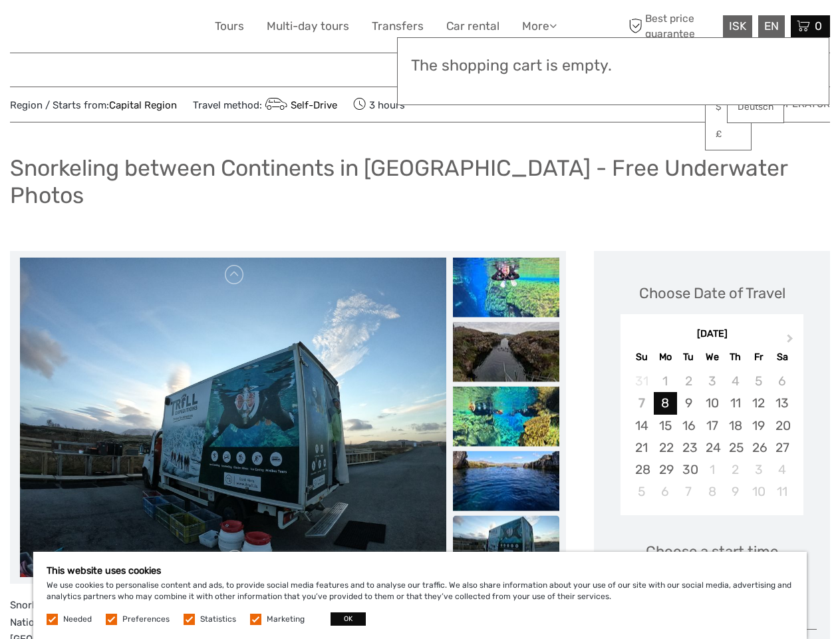 The image size is (840, 639). What do you see at coordinates (735, 357) in the screenshot?
I see `div: Th` at bounding box center [735, 357].